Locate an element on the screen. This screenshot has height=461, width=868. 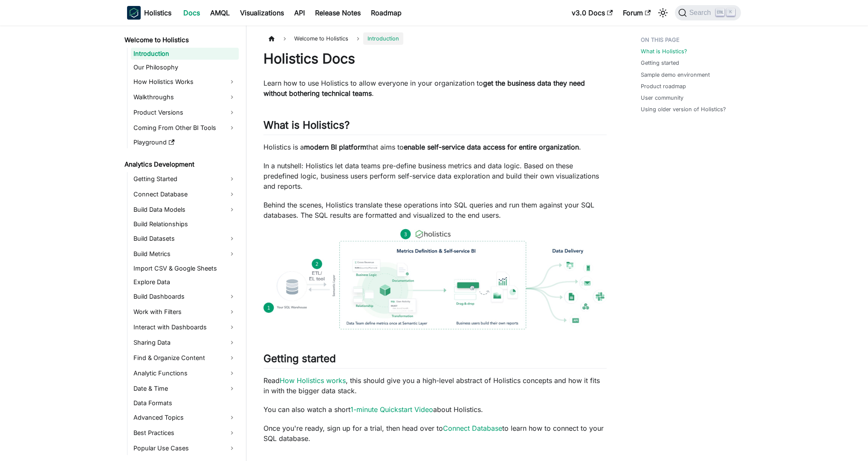
a: Release Notes is located at coordinates (337, 13).